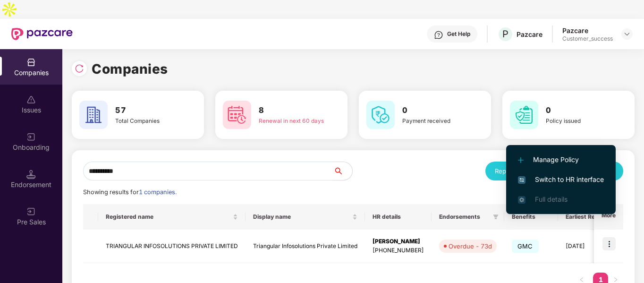 The width and height of the screenshot is (644, 283). Describe the element at coordinates (561, 180) in the screenshot. I see `span: Switch to HR interface` at that location.